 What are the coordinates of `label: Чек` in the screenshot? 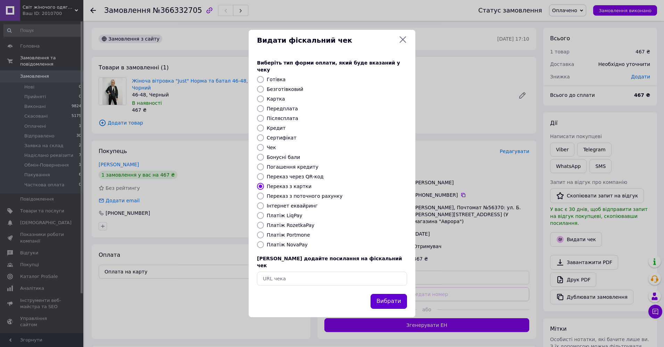 It's located at (271, 148).